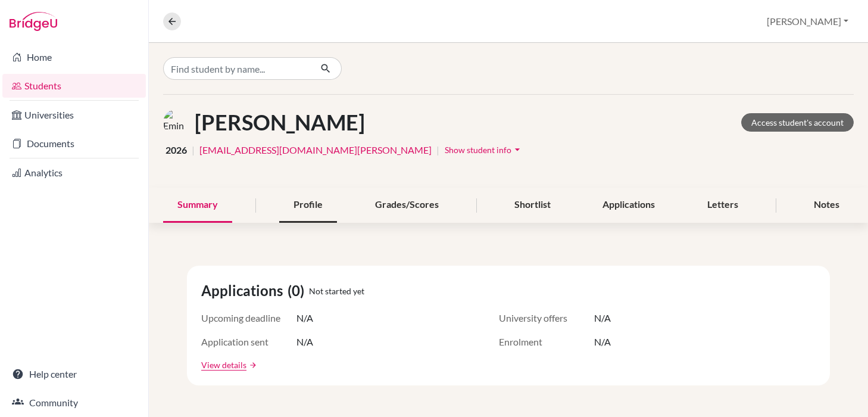 Image resolution: width=868 pixels, height=417 pixels. Describe the element at coordinates (74, 58) in the screenshot. I see `a: Home` at that location.